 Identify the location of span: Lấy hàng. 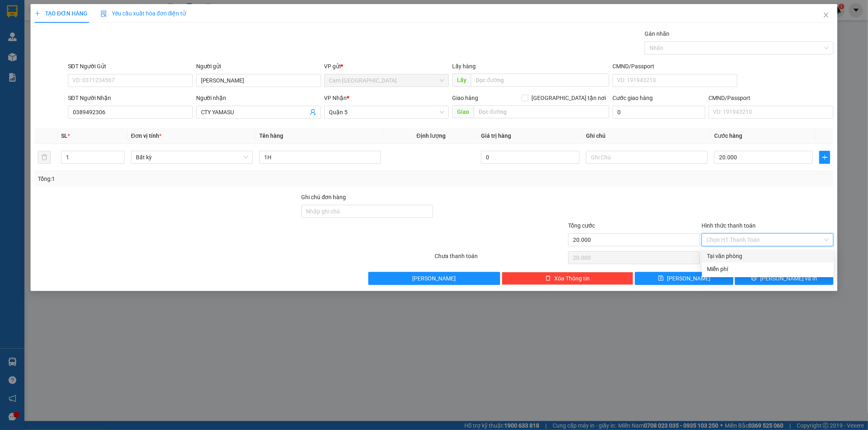
(464, 66).